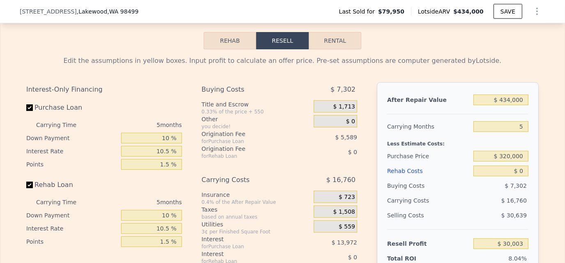 The image size is (565, 263). What do you see at coordinates (30, 108) in the screenshot?
I see `input: Purchase Loan` at bounding box center [30, 108].